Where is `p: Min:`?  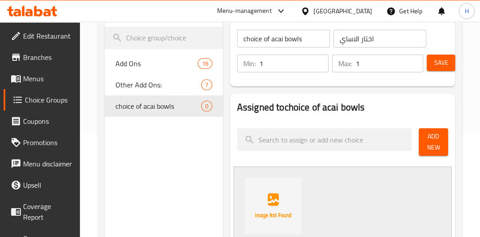 p: Min: is located at coordinates (249, 63).